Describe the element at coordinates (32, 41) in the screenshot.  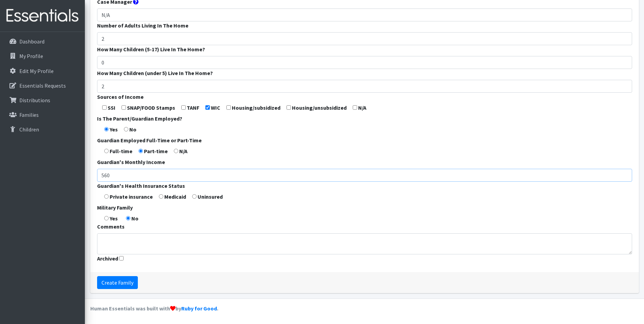
I see `p: Dashboard` at that location.